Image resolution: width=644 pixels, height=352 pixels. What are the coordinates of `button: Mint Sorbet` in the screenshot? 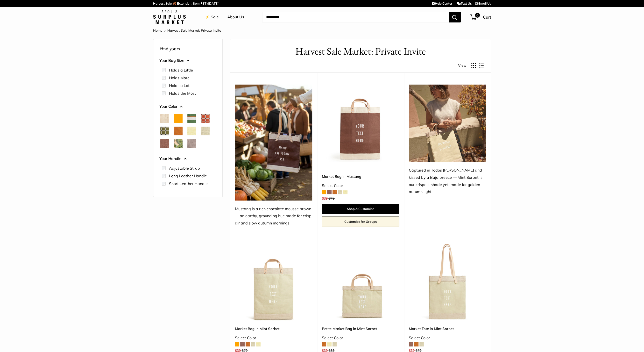 It's located at (205, 131).